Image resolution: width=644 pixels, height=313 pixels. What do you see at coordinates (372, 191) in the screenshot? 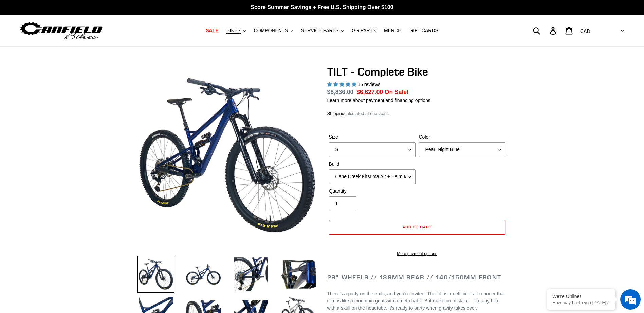
I see `label: Quantity` at bounding box center [372, 191].